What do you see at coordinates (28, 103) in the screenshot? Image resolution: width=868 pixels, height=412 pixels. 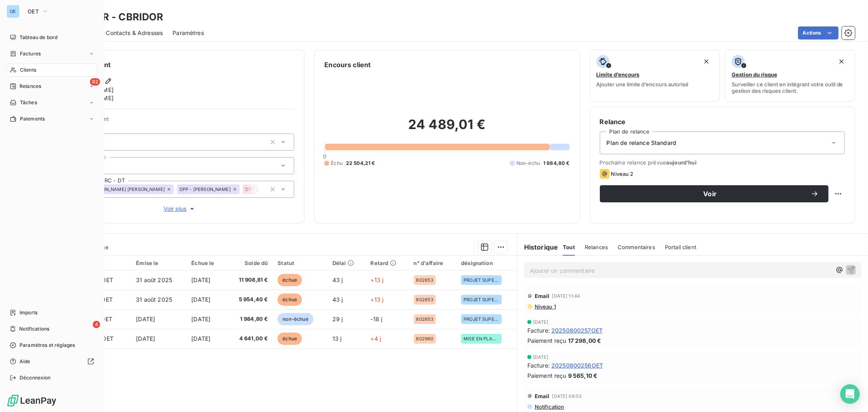 I see `span: Tâches` at bounding box center [28, 103].